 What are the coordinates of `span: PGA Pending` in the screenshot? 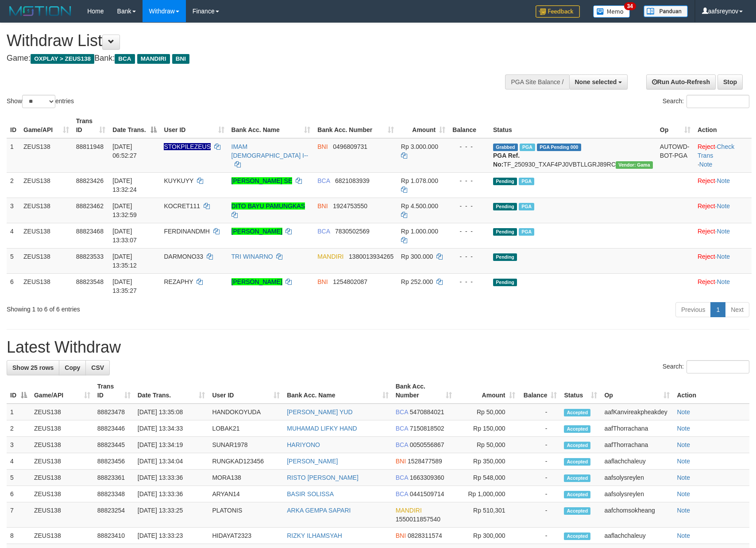 It's located at (559, 147).